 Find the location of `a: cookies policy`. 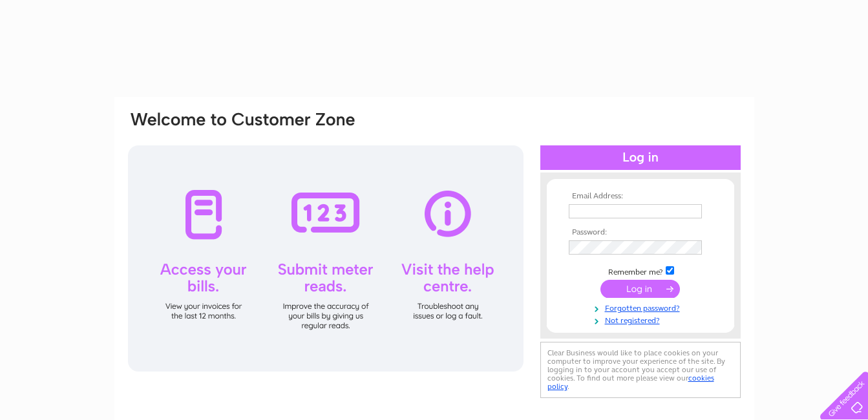

a: cookies policy is located at coordinates (630, 382).